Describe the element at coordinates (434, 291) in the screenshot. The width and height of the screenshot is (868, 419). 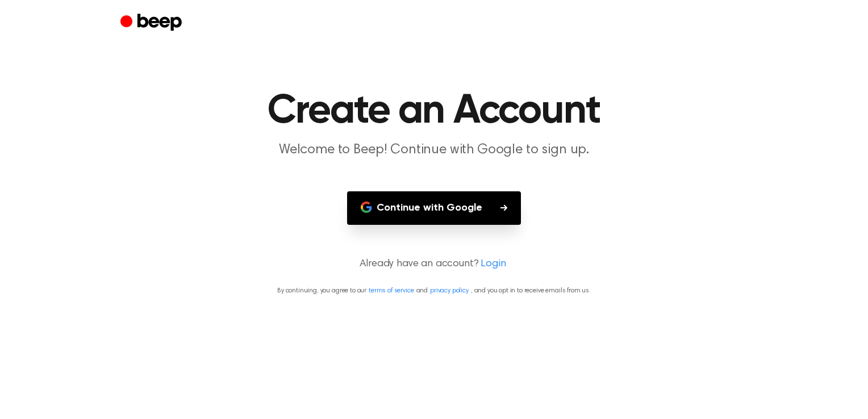
I see `p: By continuing, you agree to our and , and you opt in to receive emails from us.` at that location.